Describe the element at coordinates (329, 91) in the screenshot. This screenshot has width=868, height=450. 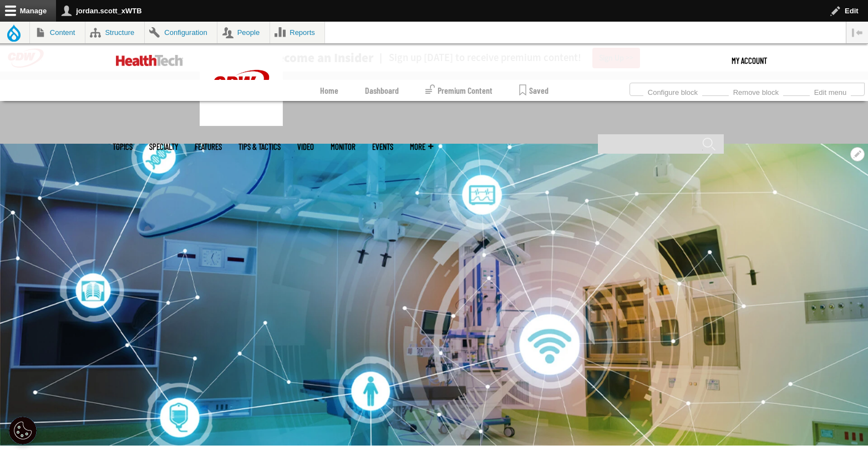
I see `a: Home` at that location.